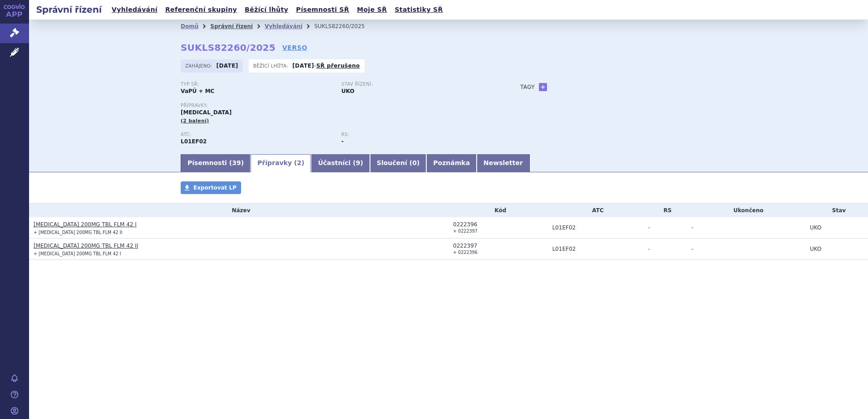 This screenshot has width=868, height=419. Describe the element at coordinates (358, 162) in the screenshot. I see `span: 9` at that location.